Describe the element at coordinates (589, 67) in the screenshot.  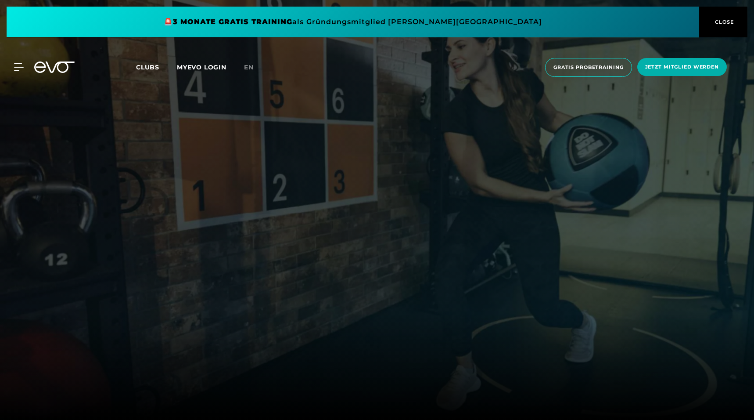
I see `span: Gratis Probetraining` at that location.